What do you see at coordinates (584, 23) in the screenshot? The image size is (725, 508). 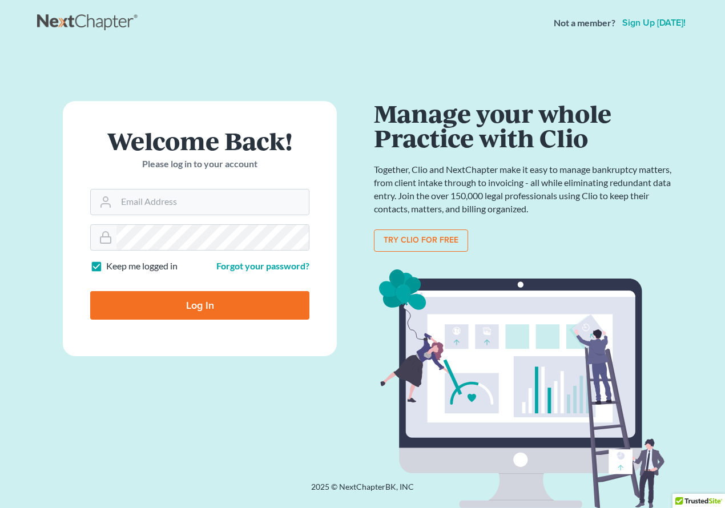 I see `strong: Not a member?` at bounding box center [584, 23].